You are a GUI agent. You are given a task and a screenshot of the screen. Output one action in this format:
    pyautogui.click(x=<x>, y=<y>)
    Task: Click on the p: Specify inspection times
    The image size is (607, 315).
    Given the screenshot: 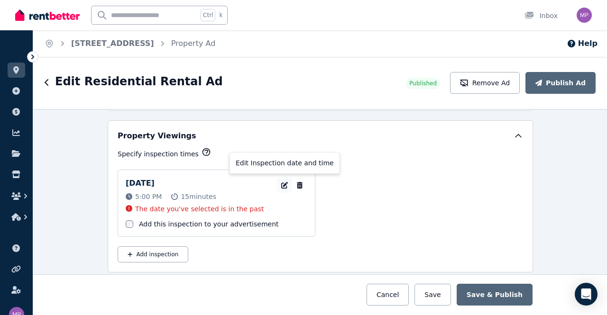 What is the action you would take?
    pyautogui.click(x=158, y=154)
    